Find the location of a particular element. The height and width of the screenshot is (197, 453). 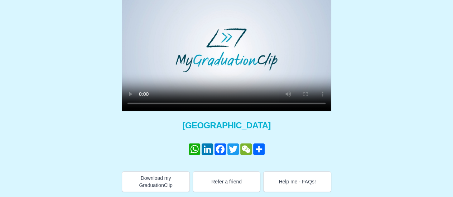

a: LinkedIn is located at coordinates (207, 149).